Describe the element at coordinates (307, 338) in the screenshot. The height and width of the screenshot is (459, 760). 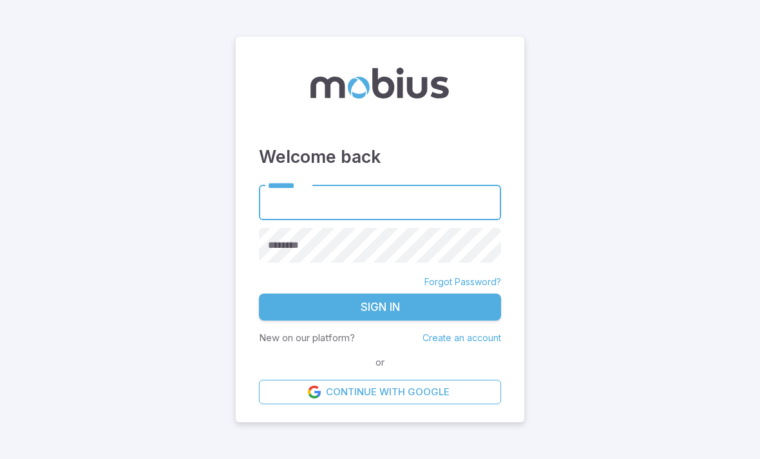
I see `p: New on our platform?` at that location.